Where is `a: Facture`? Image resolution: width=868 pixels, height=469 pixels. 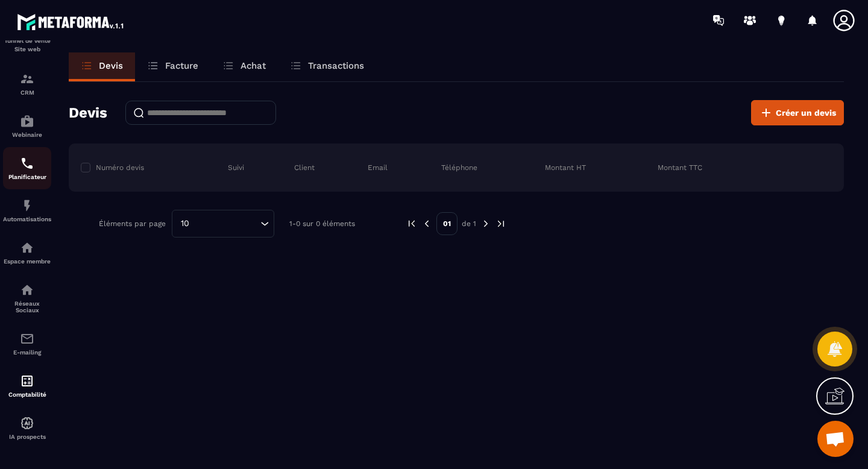 a: Facture is located at coordinates (172, 67).